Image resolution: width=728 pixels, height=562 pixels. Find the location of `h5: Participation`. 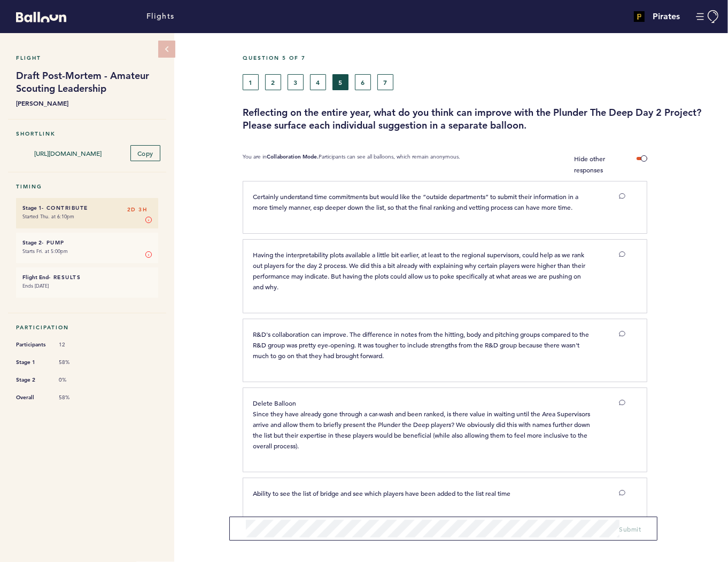

h5: Participation is located at coordinates (87, 328).